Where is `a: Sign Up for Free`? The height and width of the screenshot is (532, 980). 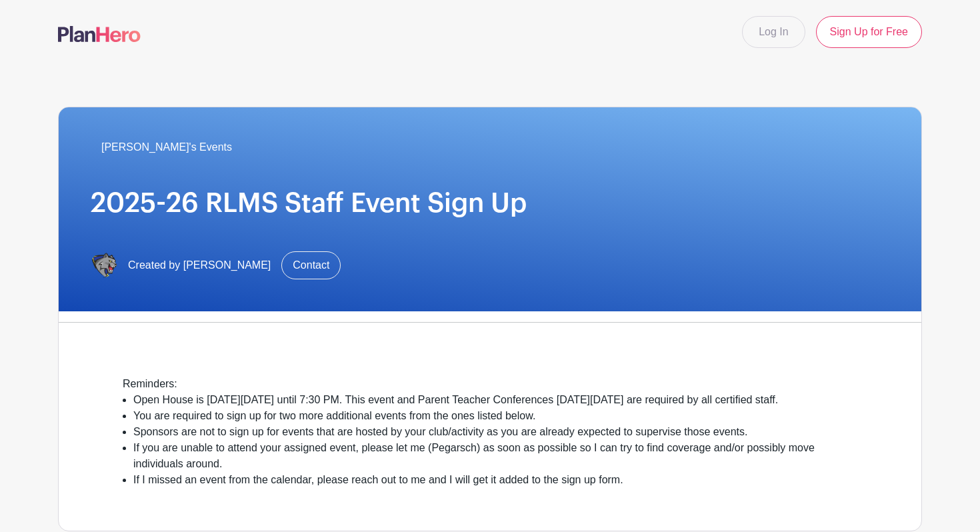 a: Sign Up for Free is located at coordinates (869, 32).